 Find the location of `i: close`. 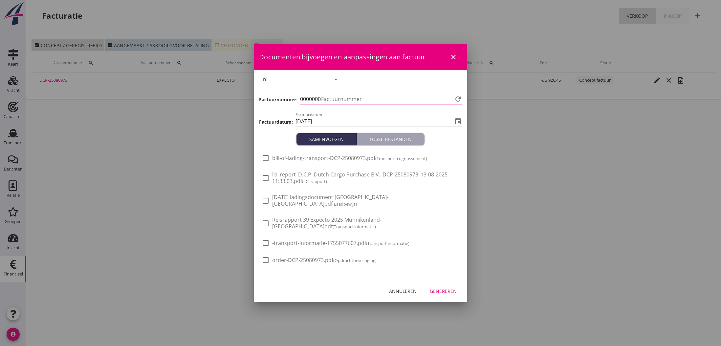

i: close is located at coordinates (453, 57).